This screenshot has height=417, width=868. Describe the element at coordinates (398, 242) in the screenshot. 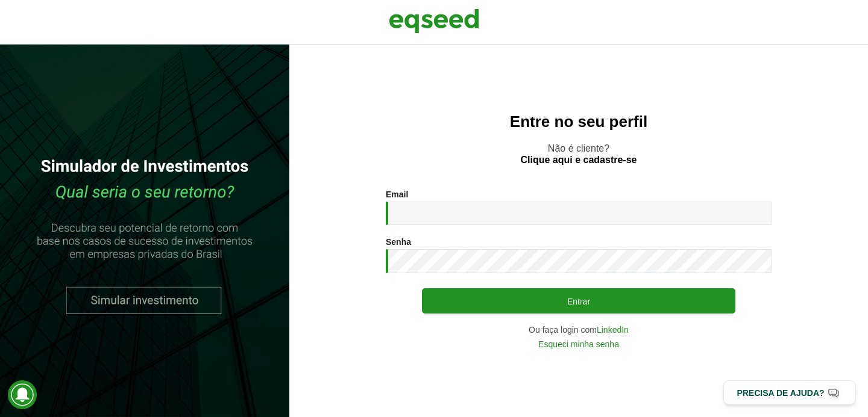

I see `label: Senha` at that location.